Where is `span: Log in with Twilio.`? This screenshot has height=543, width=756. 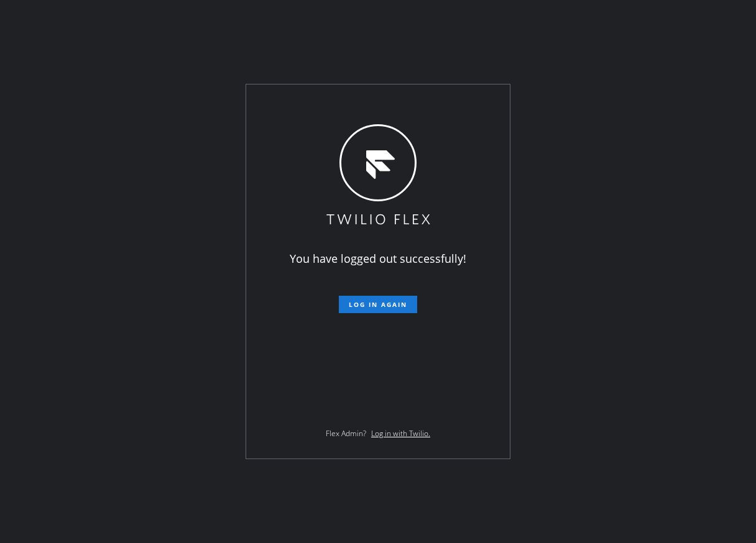 span: Log in with Twilio. is located at coordinates (400, 433).